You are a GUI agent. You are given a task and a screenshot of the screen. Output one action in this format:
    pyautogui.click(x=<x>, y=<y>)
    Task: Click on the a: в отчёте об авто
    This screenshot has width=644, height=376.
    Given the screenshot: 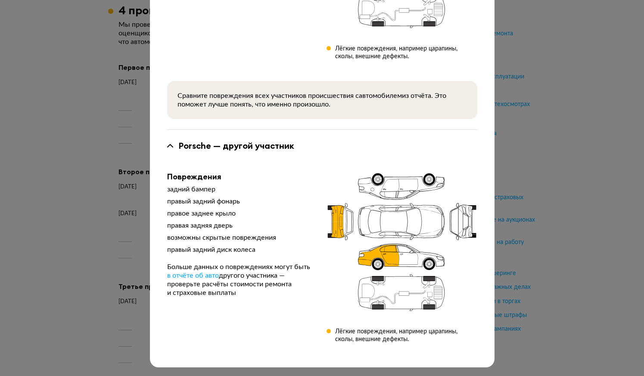 What is the action you would take?
    pyautogui.click(x=193, y=275)
    